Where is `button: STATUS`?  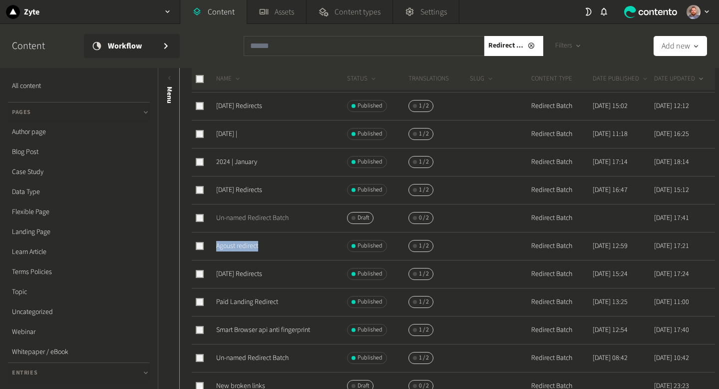
button: STATUS is located at coordinates (362, 79).